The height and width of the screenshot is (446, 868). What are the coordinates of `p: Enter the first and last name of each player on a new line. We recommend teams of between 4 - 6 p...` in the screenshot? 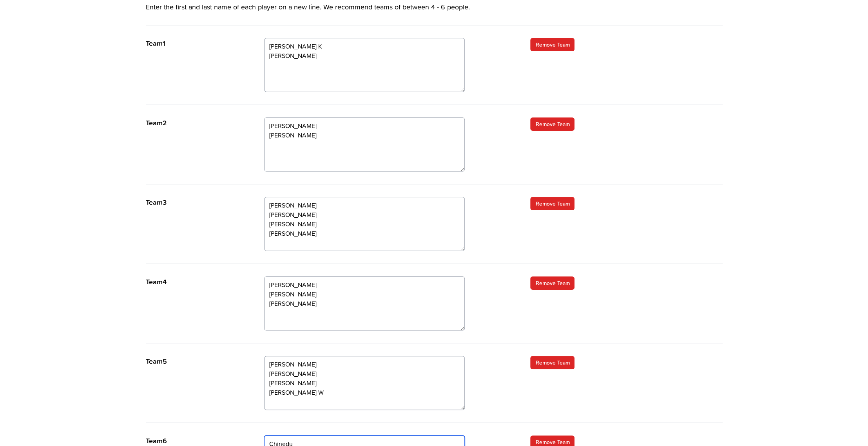 It's located at (434, 13).